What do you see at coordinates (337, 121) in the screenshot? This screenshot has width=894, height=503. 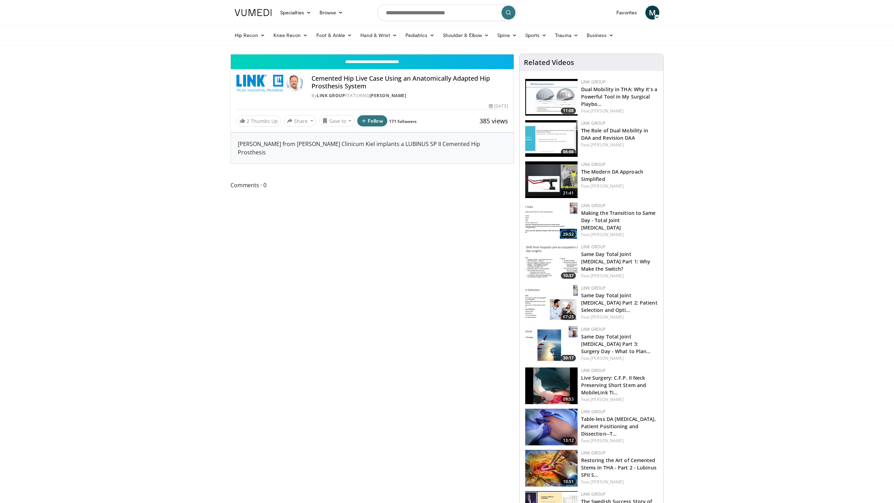 I see `button: Save to` at bounding box center [337, 121].